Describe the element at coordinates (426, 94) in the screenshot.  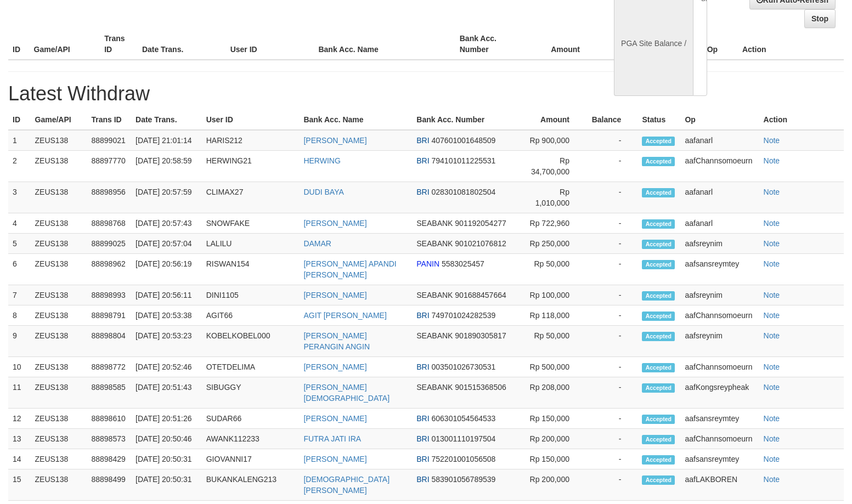
I see `h1: Latest Withdraw` at that location.